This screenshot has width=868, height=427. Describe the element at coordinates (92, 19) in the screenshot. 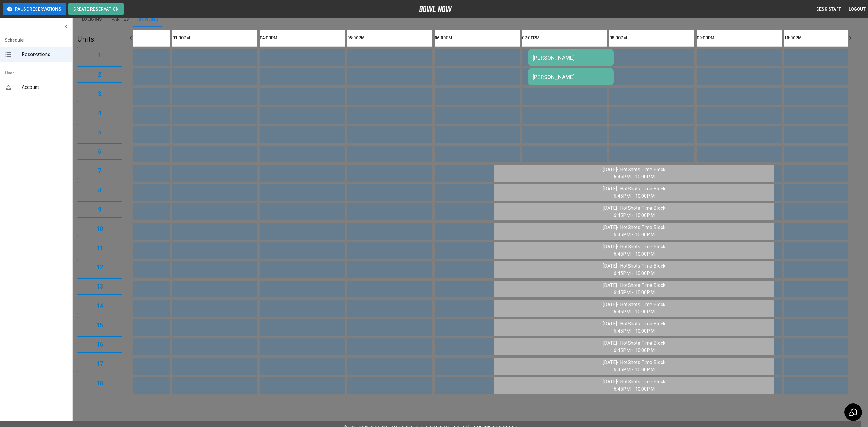

I see `button: Lock-ins` at that location.